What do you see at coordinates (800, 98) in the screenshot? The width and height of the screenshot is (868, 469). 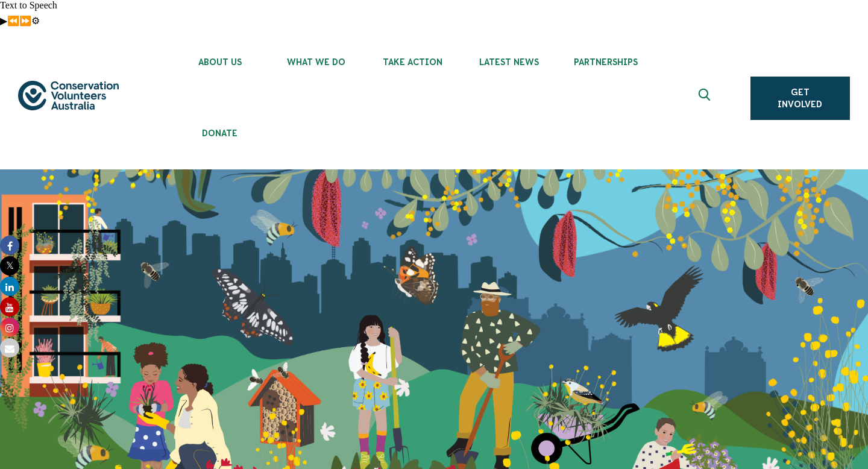 I see `a: Get Involved` at bounding box center [800, 98].